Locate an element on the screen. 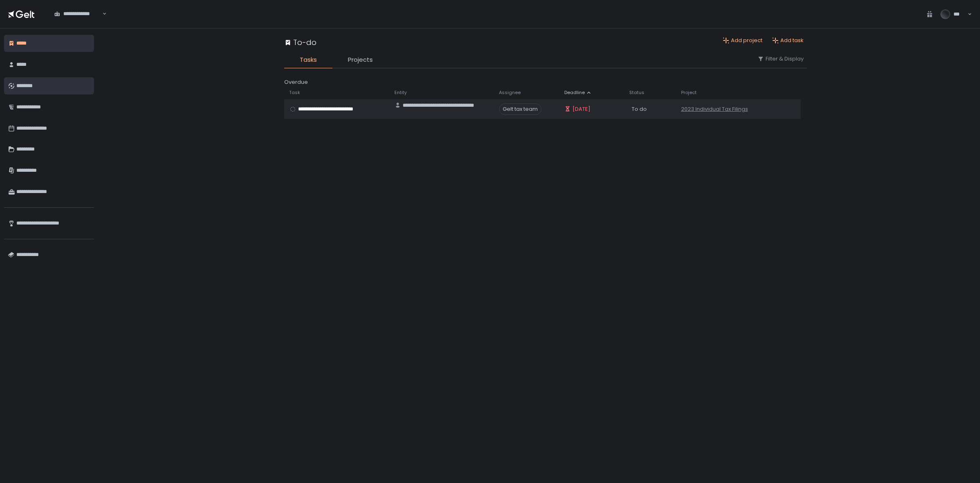  div: Overdue is located at coordinates (545, 82).